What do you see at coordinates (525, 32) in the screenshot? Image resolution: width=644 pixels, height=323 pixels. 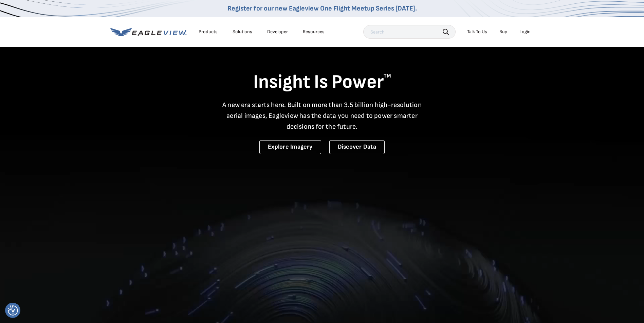 I see `div: Login` at bounding box center [525, 32].